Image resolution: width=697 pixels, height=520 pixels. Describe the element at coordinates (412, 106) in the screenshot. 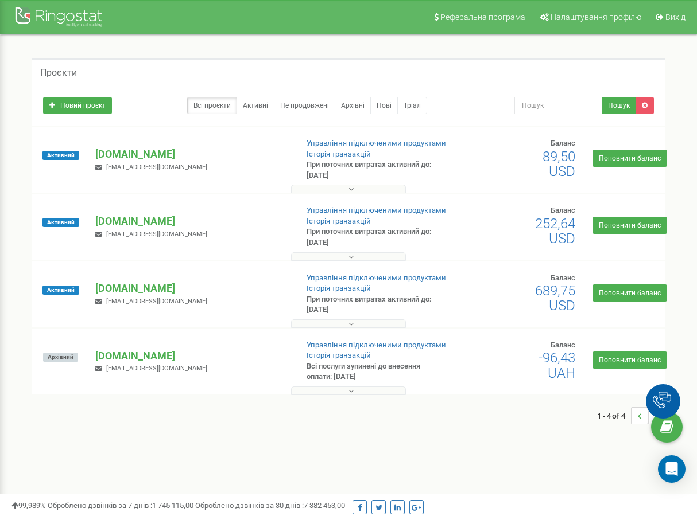

I see `a: Тріал` at that location.